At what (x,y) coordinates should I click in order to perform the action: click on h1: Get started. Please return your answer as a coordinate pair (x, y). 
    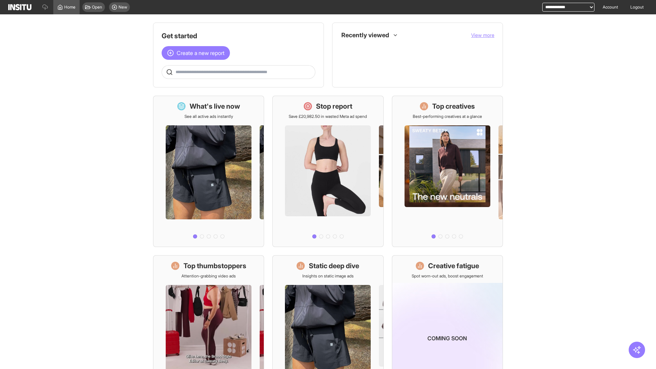
    Looking at the image, I should click on (239, 36).